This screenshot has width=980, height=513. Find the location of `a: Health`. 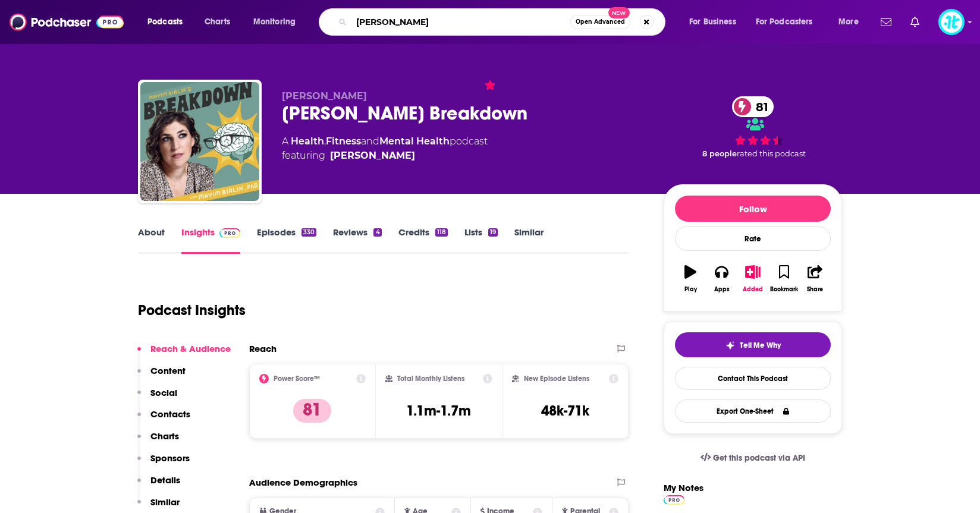

a: Health is located at coordinates (308, 141).